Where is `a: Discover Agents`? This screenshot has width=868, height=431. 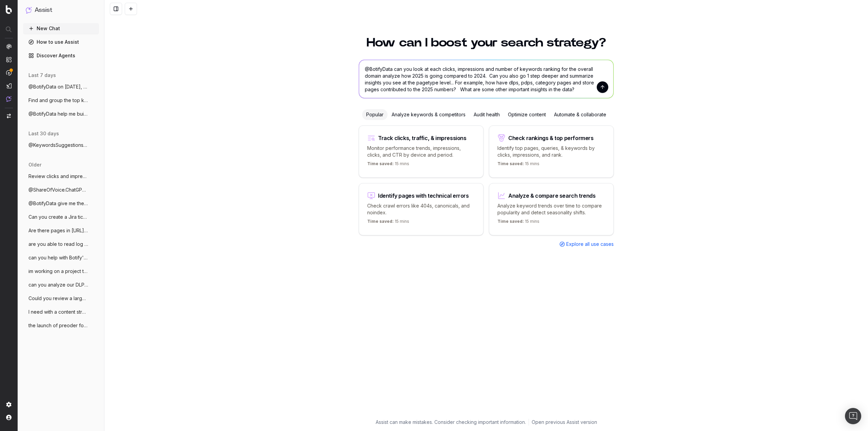 a: Discover Agents is located at coordinates (61, 56).